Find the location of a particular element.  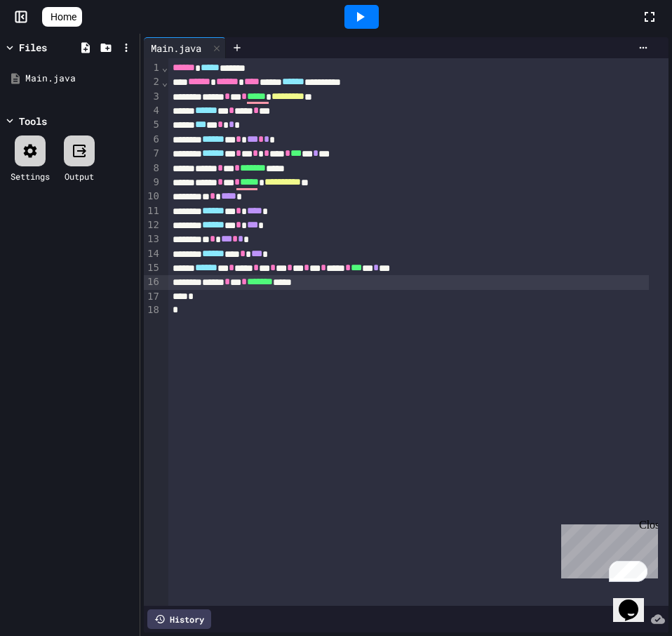

div: Chat with us now!Close is located at coordinates (51, 47).